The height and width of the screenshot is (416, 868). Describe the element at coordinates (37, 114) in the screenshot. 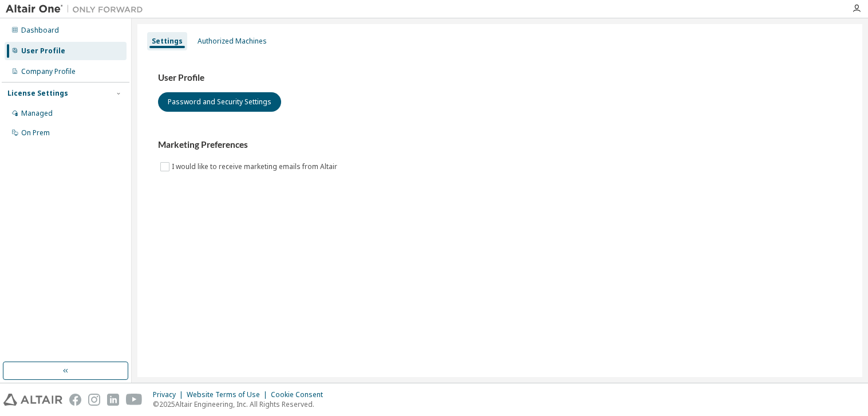

I see `div: Managed` at that location.